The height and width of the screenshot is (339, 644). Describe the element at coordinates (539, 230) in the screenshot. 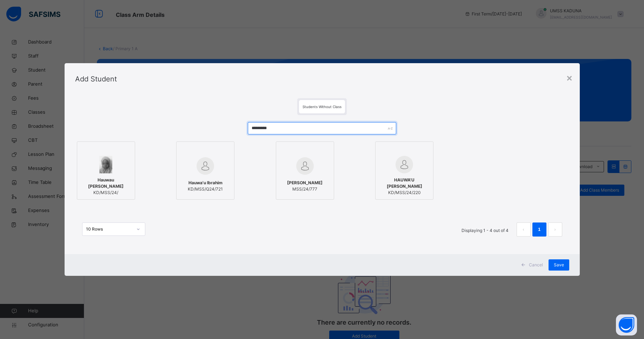

I see `a: 1` at that location.